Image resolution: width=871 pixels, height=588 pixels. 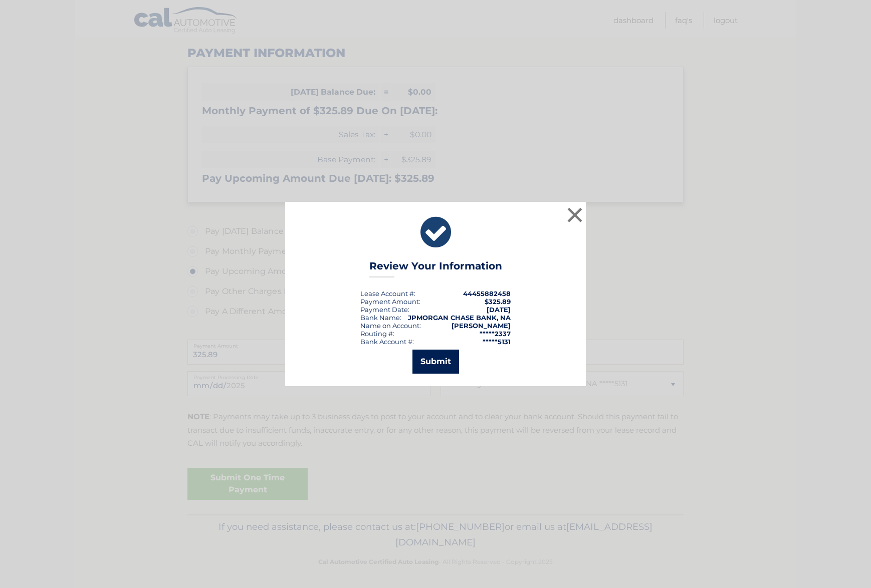 I want to click on div: Bank Account #:, so click(x=387, y=341).